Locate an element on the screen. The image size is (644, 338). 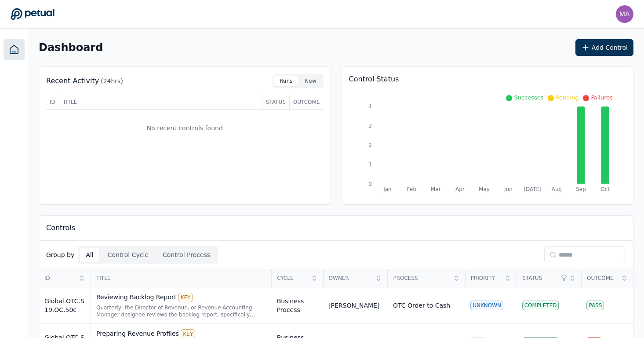
div: Quarterly, the Director of Revenue, or Revenue Accounting Manager designee reviews the backlog re... is located at coordinates (181, 311).